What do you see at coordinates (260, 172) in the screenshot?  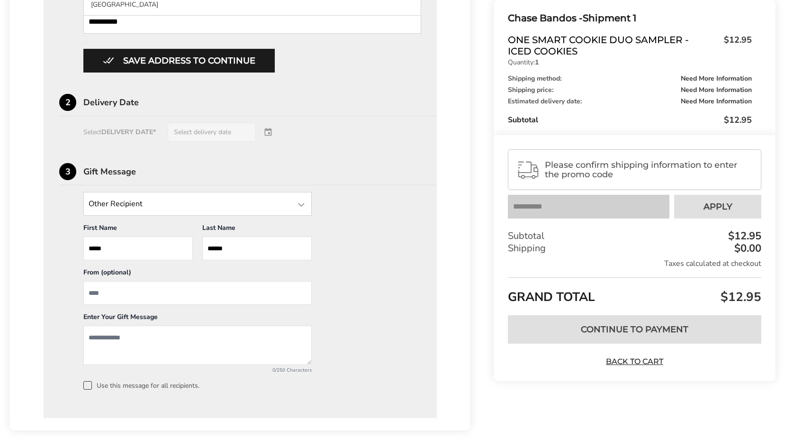 I see `div: Gift Message` at bounding box center [260, 172].